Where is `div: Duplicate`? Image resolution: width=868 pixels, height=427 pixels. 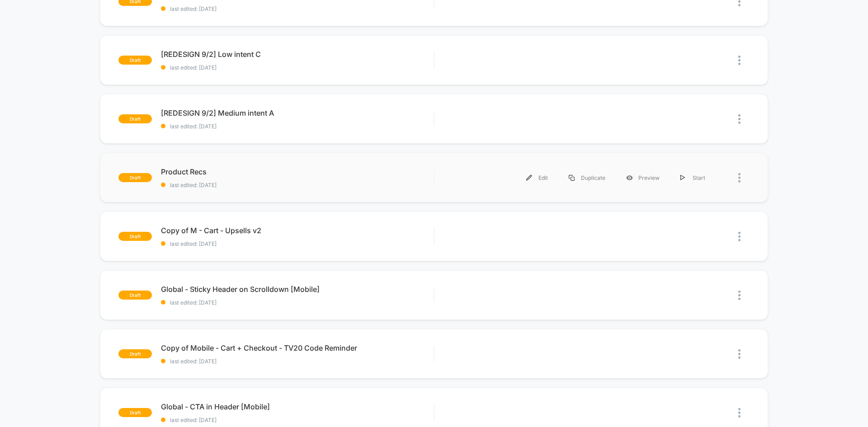 div: Duplicate is located at coordinates (587, 178).